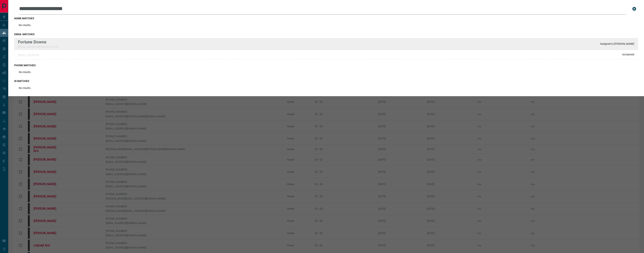 This screenshot has height=253, width=644. Describe the element at coordinates (326, 19) in the screenshot. I see `h3: name matches` at that location.